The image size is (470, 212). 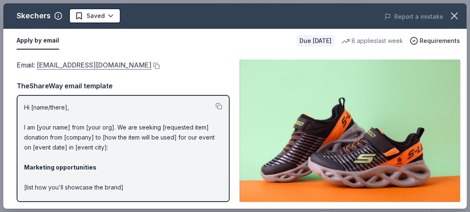 What do you see at coordinates (440, 41) in the screenshot?
I see `span: Requirements` at bounding box center [440, 41].